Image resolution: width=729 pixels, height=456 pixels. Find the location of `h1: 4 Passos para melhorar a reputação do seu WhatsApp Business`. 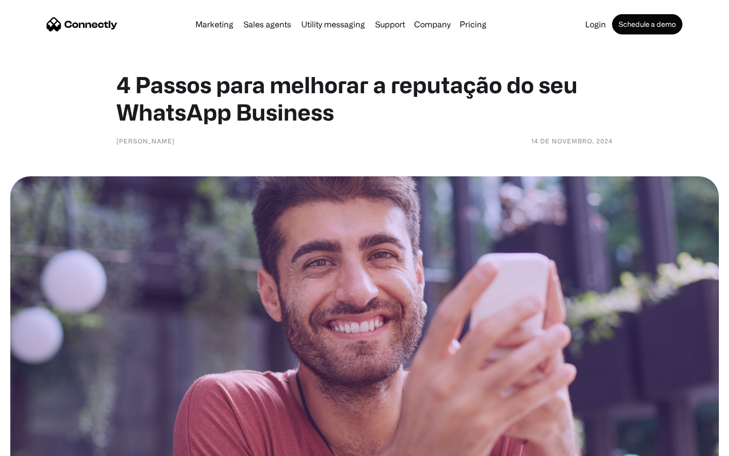

h1: 4 Passos para melhorar a reputação do seu WhatsApp Business is located at coordinates (365, 98).